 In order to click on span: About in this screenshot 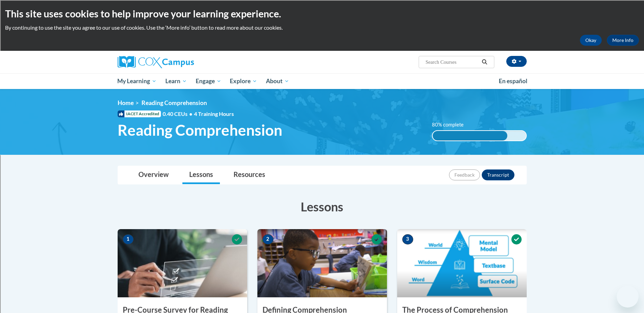, I will do `click(278, 81)`.